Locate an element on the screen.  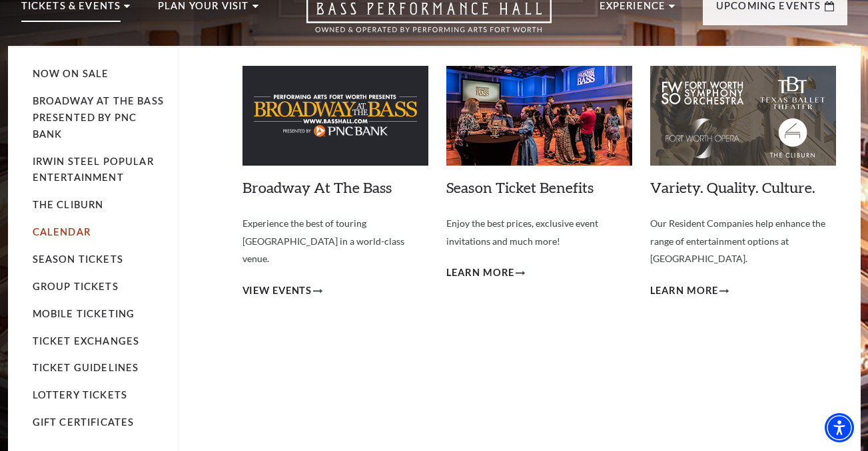
a: Learn More Season Ticket Benefits is located at coordinates (485, 273).